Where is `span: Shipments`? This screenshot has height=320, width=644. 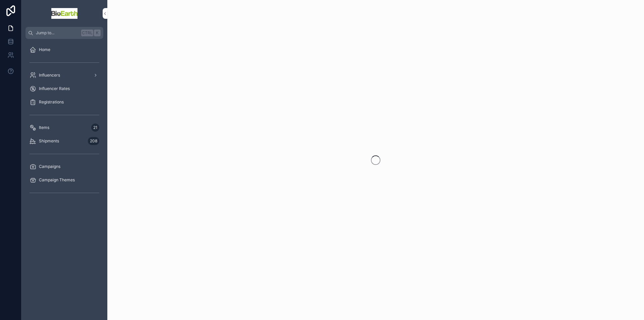 span: Shipments is located at coordinates (49, 141).